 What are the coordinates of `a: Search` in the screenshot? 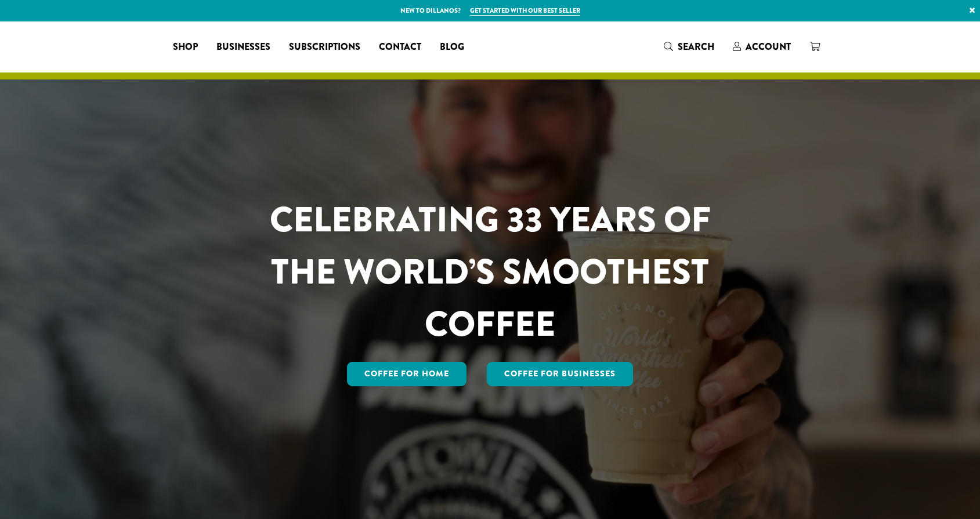 It's located at (689, 46).